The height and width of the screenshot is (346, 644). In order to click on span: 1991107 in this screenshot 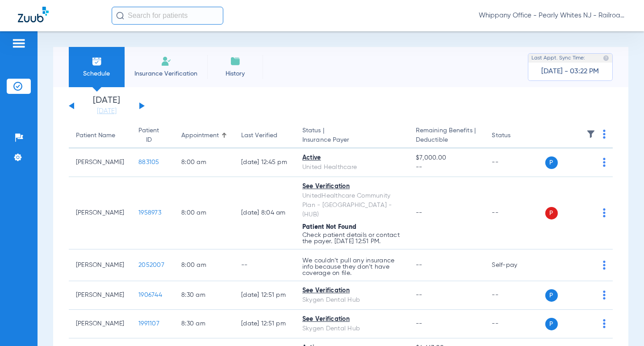, I will do `click(149, 324)`.